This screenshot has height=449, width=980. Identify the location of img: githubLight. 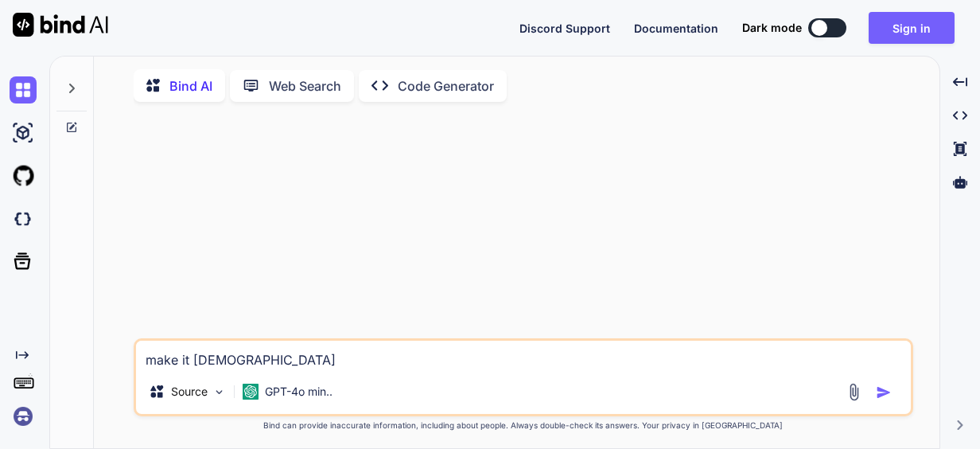
(23, 176).